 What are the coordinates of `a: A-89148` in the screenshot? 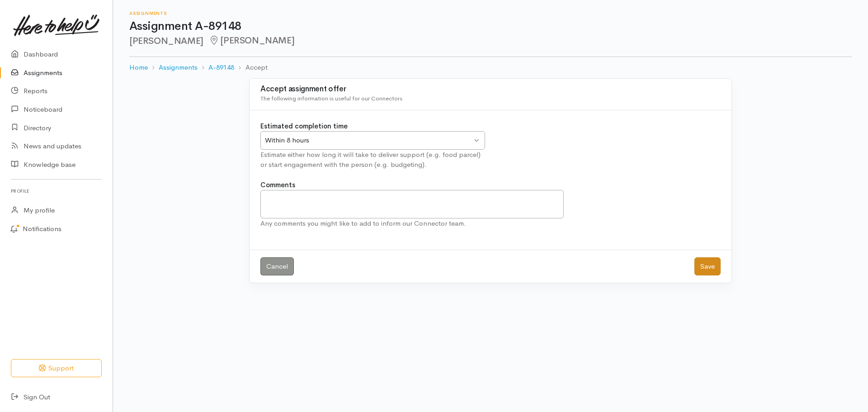 It's located at (221, 68).